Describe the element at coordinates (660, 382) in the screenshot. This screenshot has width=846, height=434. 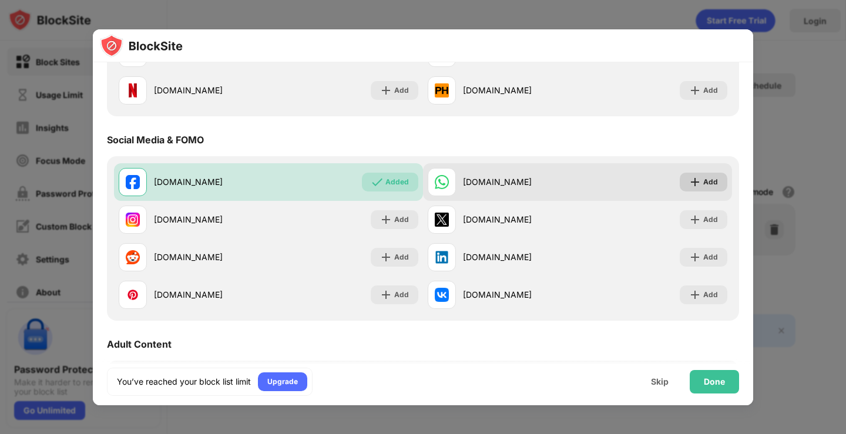
I see `div: Skip` at that location.